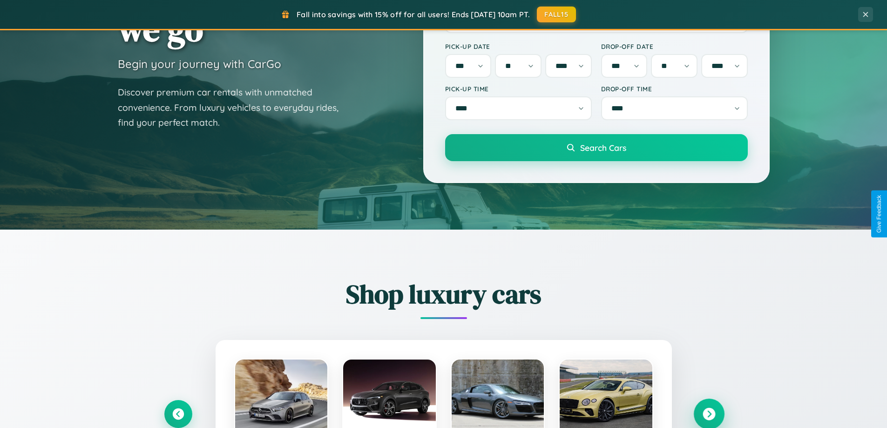  I want to click on label: Pick-up Date, so click(518, 46).